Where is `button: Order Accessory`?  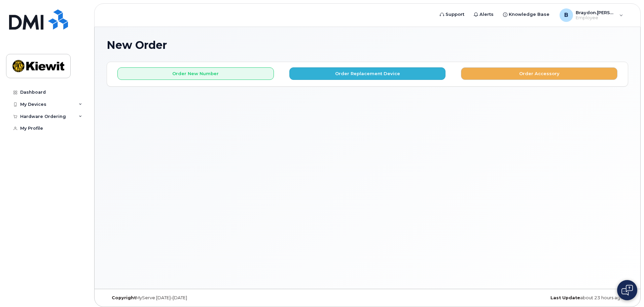 button: Order Accessory is located at coordinates (539, 73).